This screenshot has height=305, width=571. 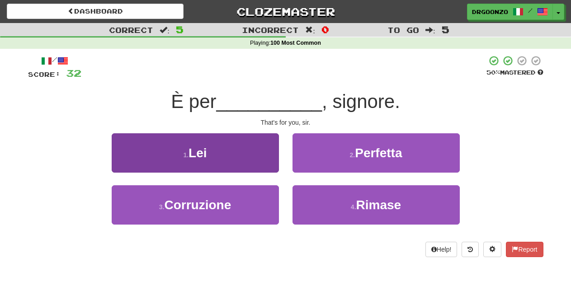 What do you see at coordinates (470, 249) in the screenshot?
I see `button: Round history (alt+y)` at bounding box center [470, 249].